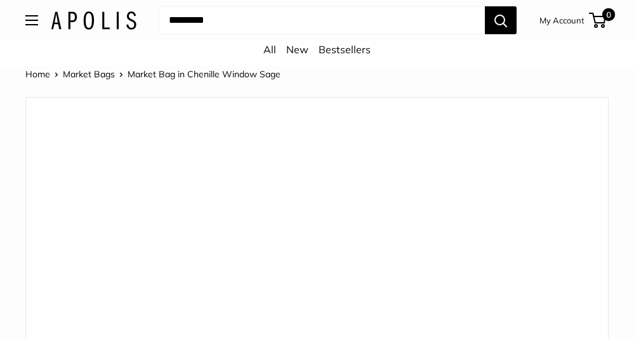 This screenshot has height=339, width=634. I want to click on nav: Breadcrumb, so click(153, 74).